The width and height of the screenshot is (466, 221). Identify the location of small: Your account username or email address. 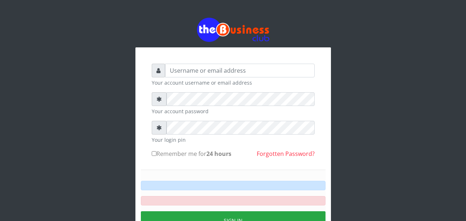
(233, 83).